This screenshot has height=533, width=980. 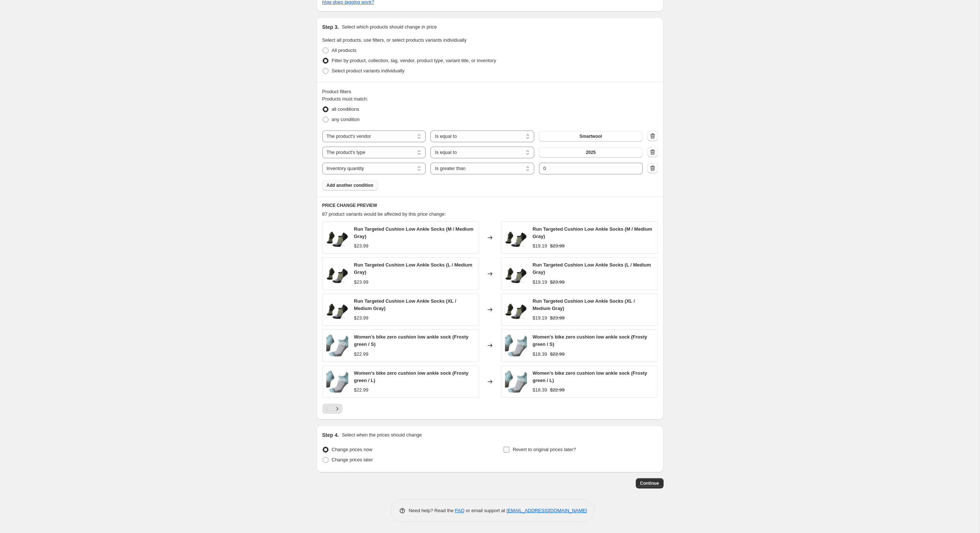 I want to click on button: 2025, so click(x=590, y=152).